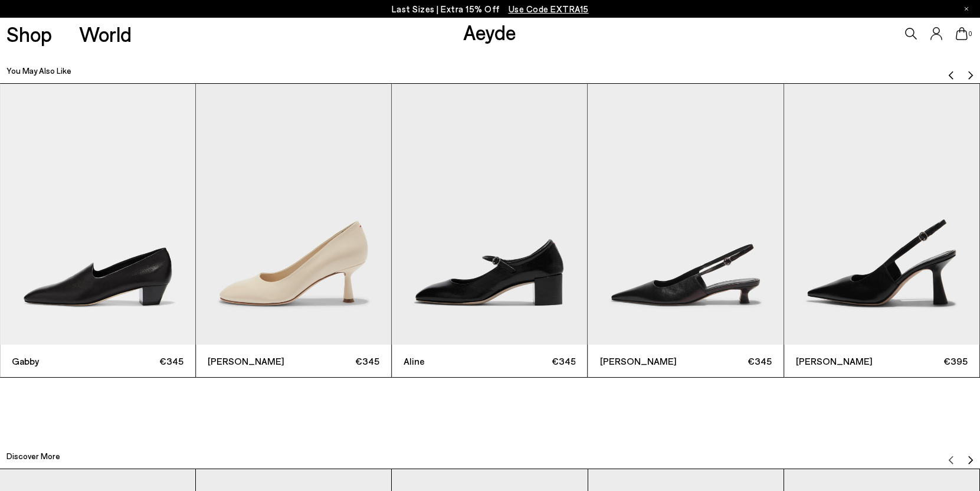  What do you see at coordinates (293, 214) in the screenshot?
I see `img: Giotta Round-Toe Pumps` at bounding box center [293, 214].